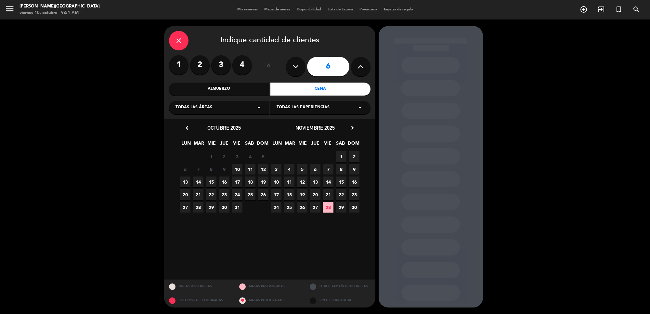  What do you see at coordinates (353, 128) in the screenshot?
I see `i: chevron_right` at bounding box center [353, 128].